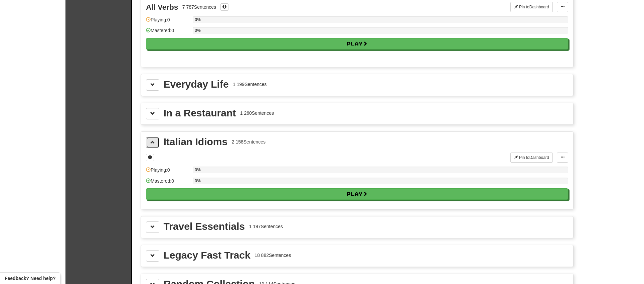  I want to click on div: Legacy Fast Track, so click(207, 255).